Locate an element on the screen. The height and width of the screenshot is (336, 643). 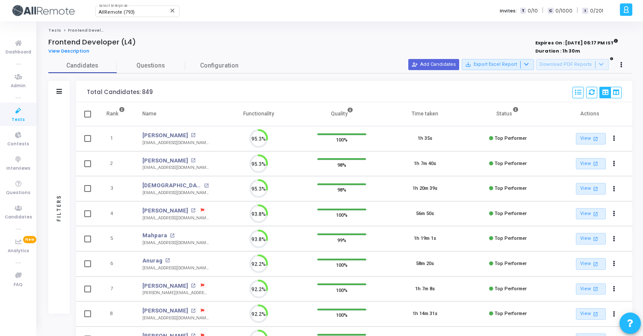
th: Status is located at coordinates (508, 114).